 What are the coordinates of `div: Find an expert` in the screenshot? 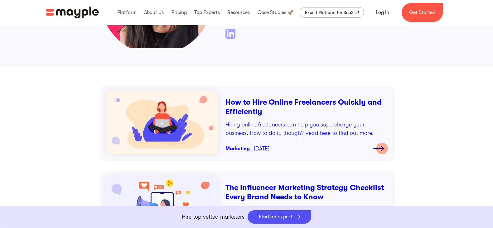 It's located at (276, 217).